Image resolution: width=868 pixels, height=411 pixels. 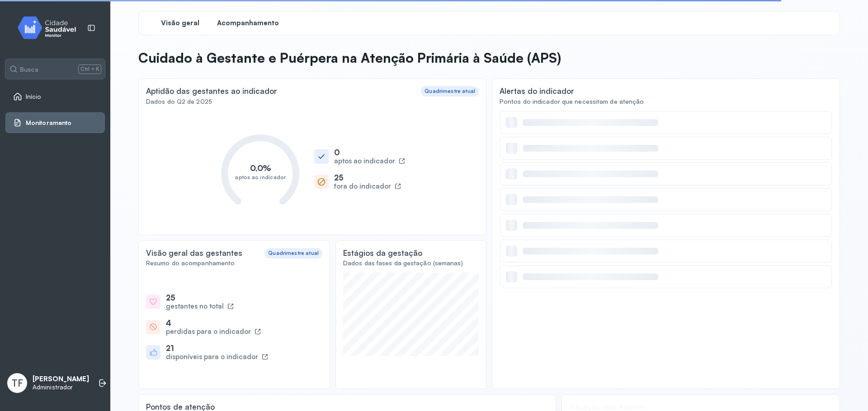 I want to click on text: 0,0%, so click(x=260, y=168).